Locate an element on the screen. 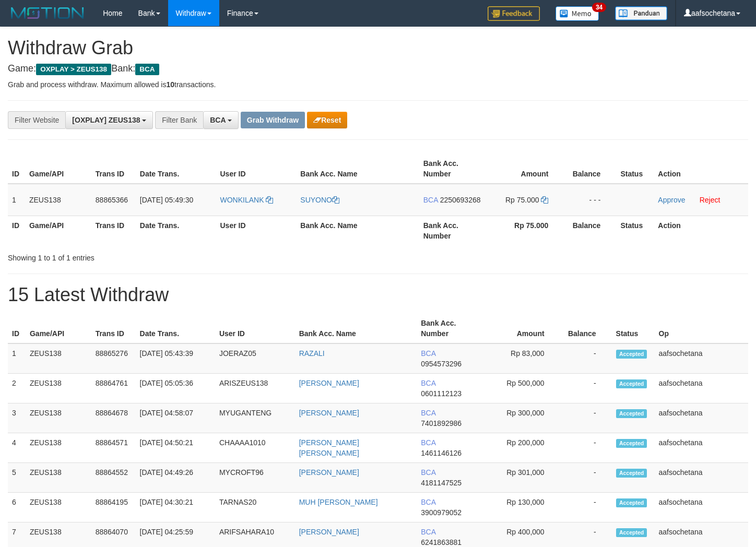  td: 4 is located at coordinates (17, 448).